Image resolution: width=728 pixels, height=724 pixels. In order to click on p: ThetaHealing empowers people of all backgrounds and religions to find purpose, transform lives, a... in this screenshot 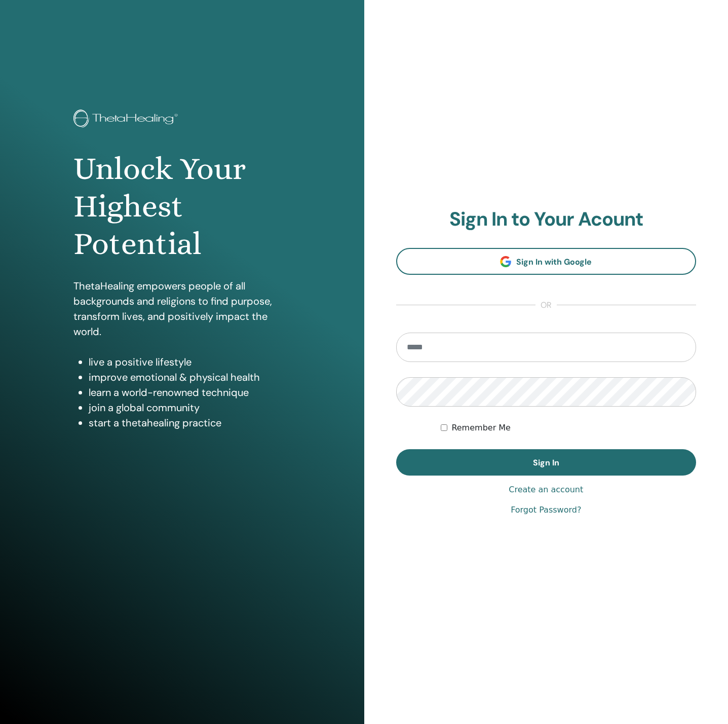, I will do `click(182, 309)`.